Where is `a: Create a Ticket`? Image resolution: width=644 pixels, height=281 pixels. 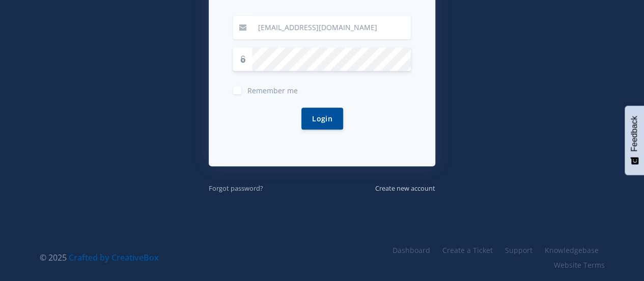
a: Create a Ticket is located at coordinates (467, 250).